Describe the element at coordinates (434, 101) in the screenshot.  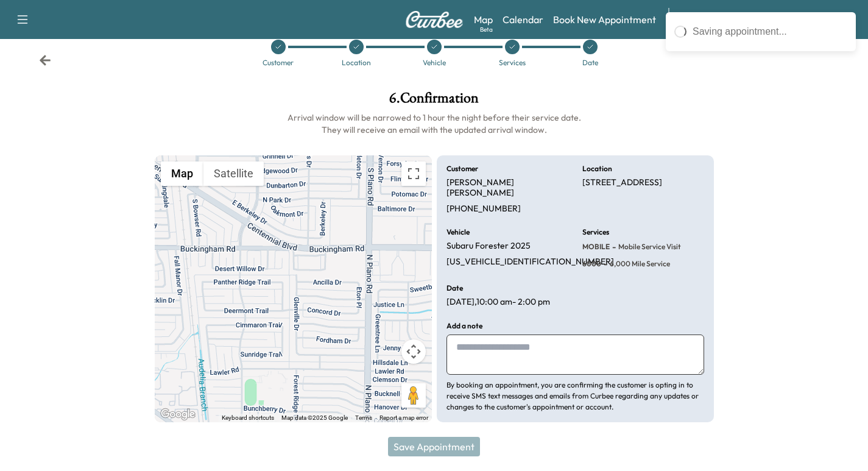
I see `h1: 6 . Confirmation` at that location.